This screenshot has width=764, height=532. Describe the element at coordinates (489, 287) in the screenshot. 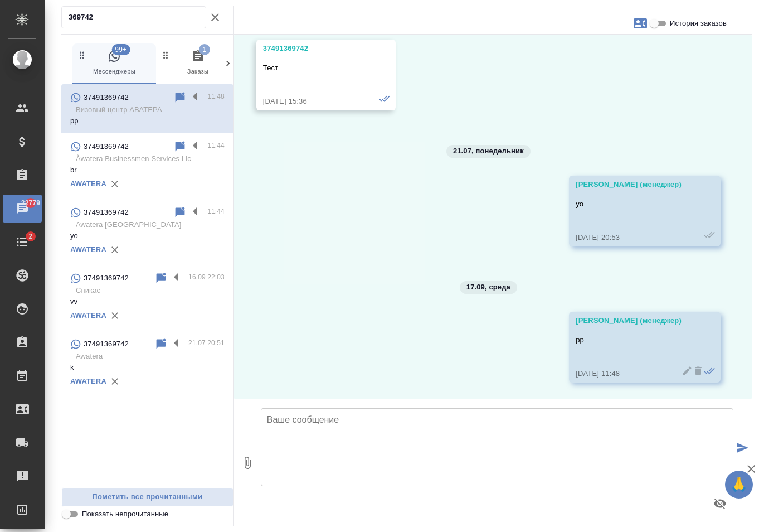

I see `p: 17.09, среда` at that location.